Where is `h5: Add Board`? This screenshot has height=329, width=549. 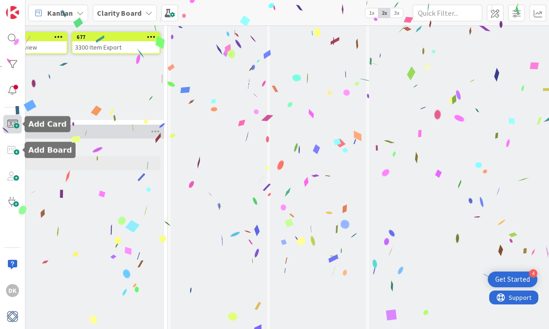
h5: Add Board is located at coordinates (50, 150).